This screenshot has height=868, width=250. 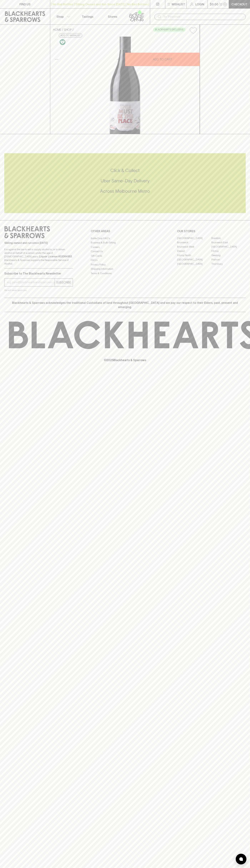 I want to click on a: Fitzroy North, so click(x=194, y=255).